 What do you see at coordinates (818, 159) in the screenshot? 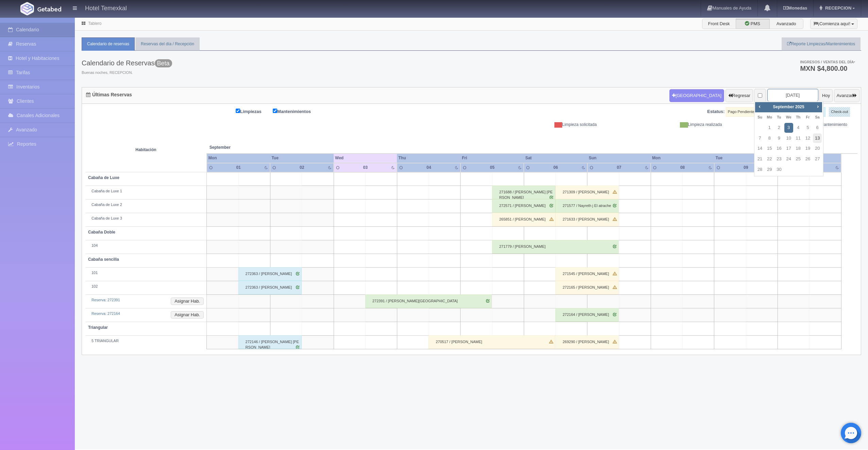
I see `a: 27` at bounding box center [818, 159].